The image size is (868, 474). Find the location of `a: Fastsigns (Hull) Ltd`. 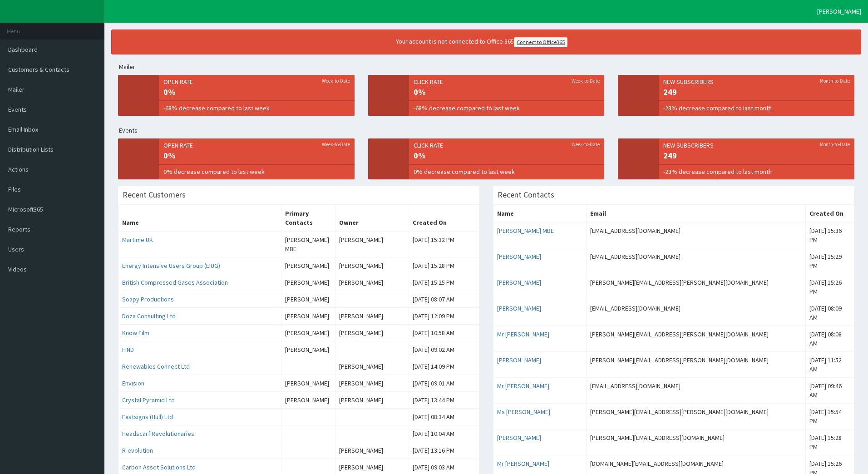

a: Fastsigns (Hull) Ltd is located at coordinates (147, 417).